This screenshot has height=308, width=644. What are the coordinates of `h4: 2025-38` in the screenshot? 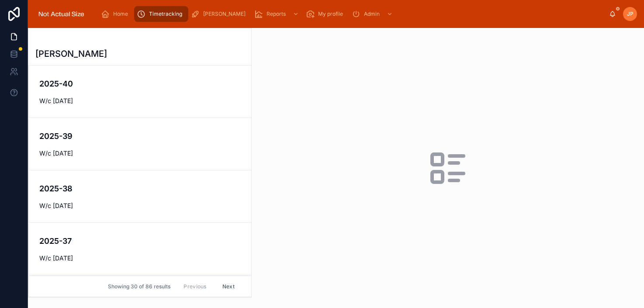 It's located at (140, 189).